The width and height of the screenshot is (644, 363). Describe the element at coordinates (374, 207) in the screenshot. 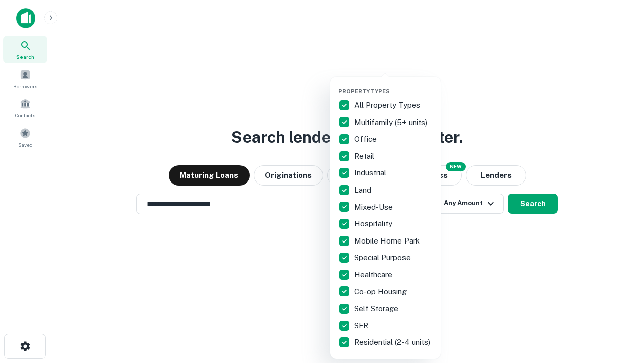

I see `p: Mixed-Use` at that location.